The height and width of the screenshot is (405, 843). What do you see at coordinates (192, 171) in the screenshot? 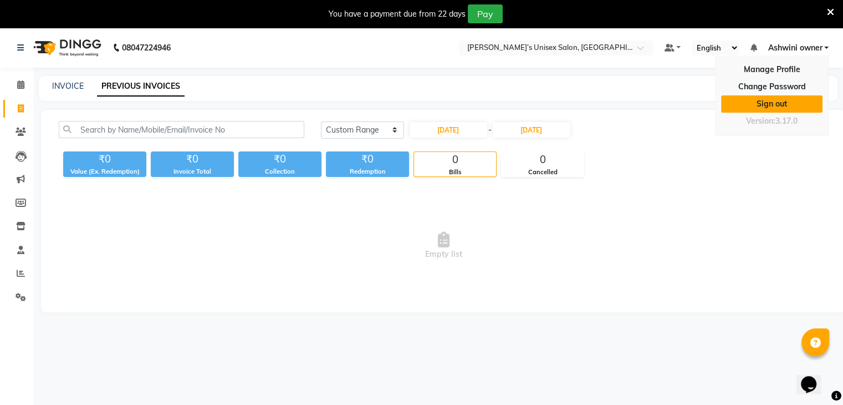
I see `div: Invoice Total` at bounding box center [192, 171].